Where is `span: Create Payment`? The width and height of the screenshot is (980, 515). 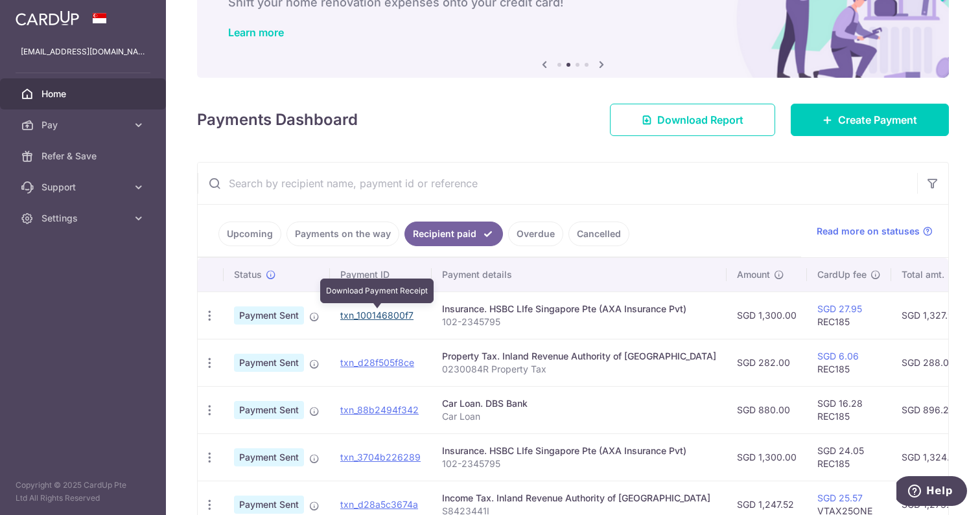
span: Create Payment is located at coordinates (878, 120).